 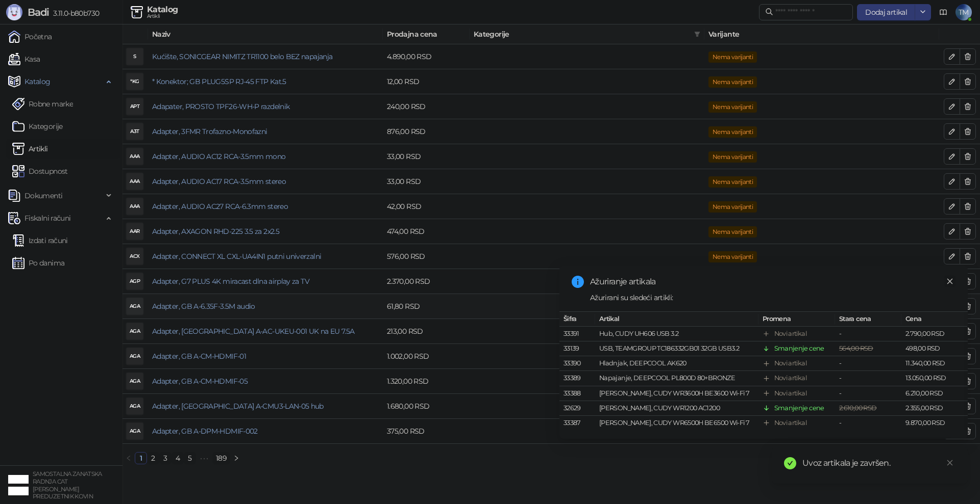 I want to click on span: Fiskalni računi, so click(x=47, y=218).